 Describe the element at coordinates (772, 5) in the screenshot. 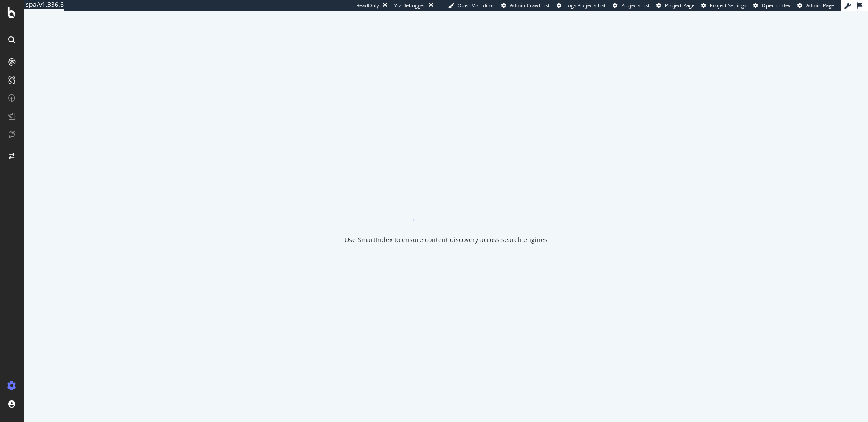

I see `a: Open in dev` at that location.